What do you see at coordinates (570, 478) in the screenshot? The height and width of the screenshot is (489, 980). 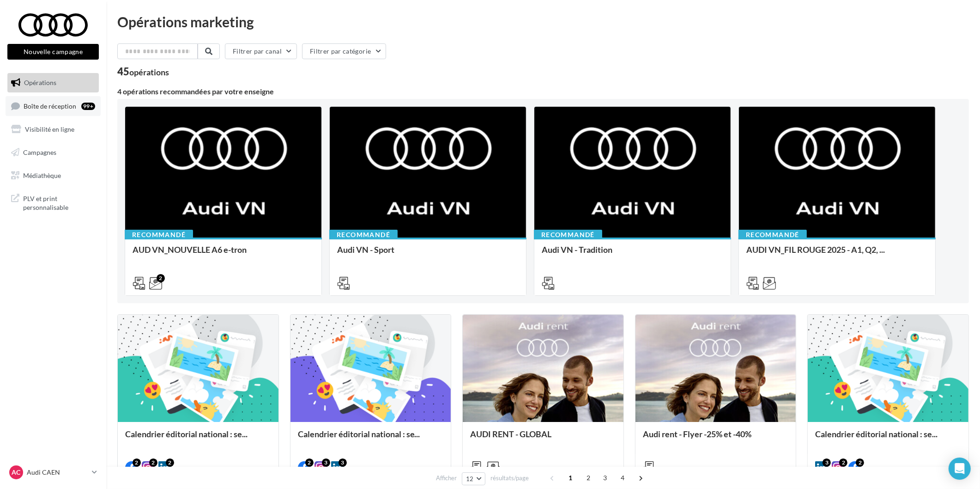 I see `span: 1` at bounding box center [570, 478].